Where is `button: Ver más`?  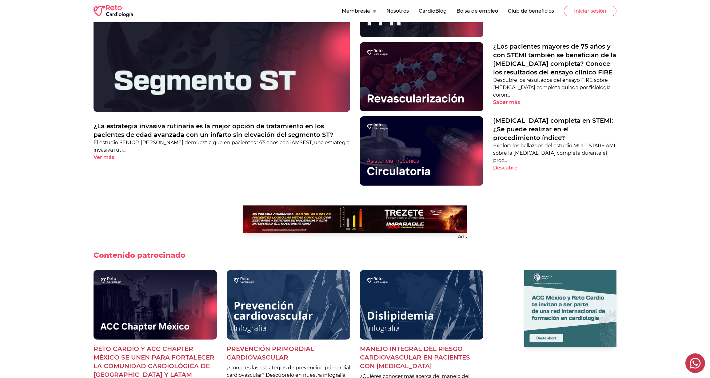
button: Ver más is located at coordinates (109, 158).